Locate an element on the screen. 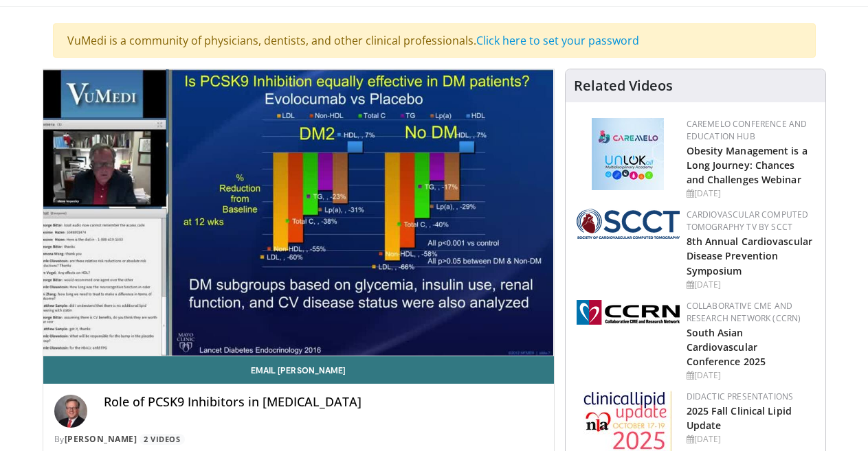 This screenshot has height=451, width=868. a: Cardiovascular Computed Tomography TV by SCCT is located at coordinates (748, 221).